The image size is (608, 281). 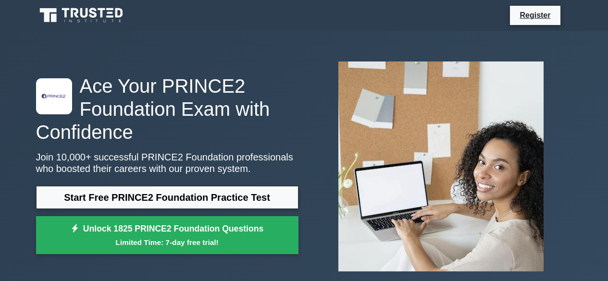 What do you see at coordinates (167, 242) in the screenshot?
I see `small: Limited Time: 7-day free trial!` at bounding box center [167, 242].